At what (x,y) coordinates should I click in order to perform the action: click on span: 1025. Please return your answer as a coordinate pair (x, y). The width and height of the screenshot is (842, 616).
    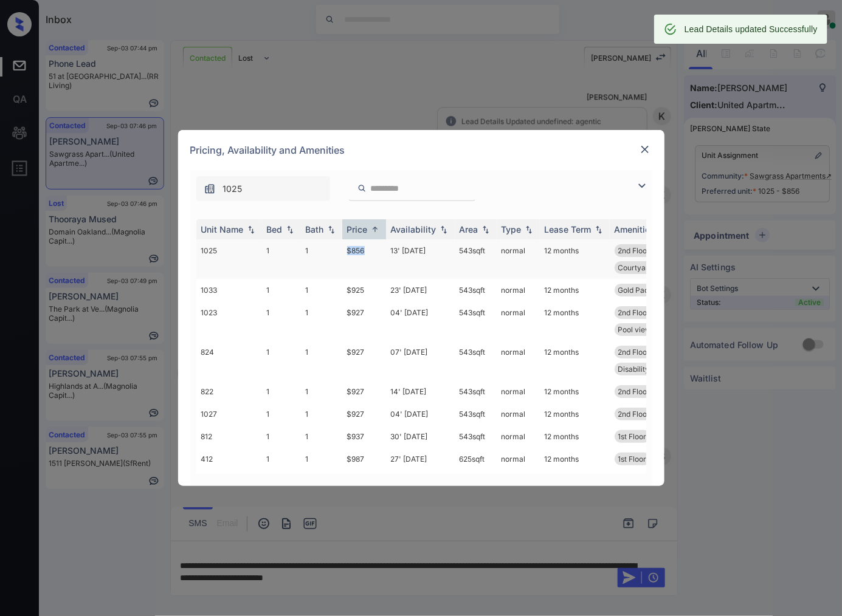
    Looking at the image, I should click on (233, 189).